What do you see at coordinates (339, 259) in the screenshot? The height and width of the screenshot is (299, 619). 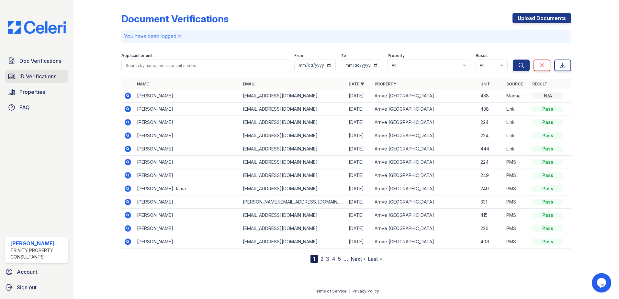 I see `a: 5` at bounding box center [339, 259].